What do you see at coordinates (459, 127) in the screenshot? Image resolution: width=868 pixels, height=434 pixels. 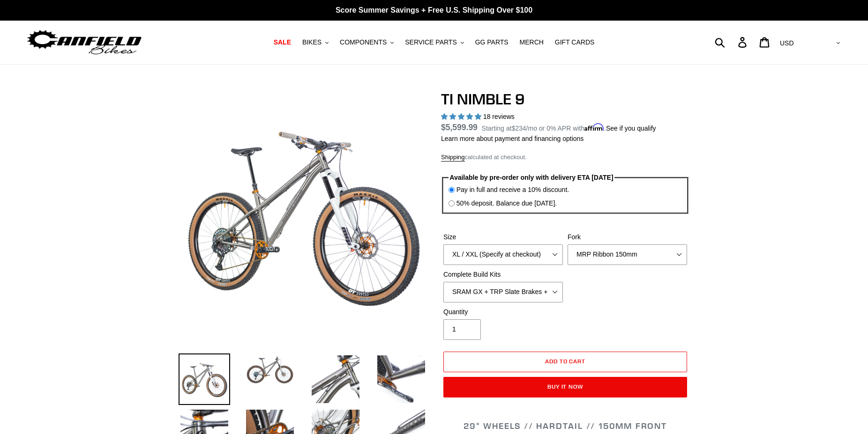 I see `span: $5,599.99` at bounding box center [459, 127].